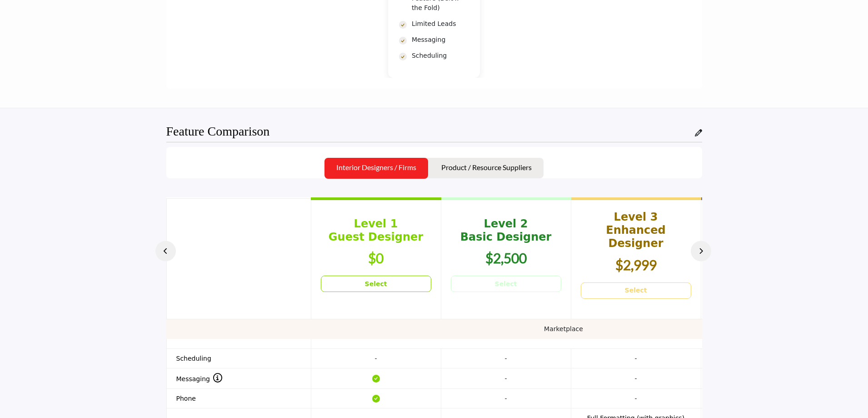  Describe the element at coordinates (377, 169) in the screenshot. I see `button: Interior Designers / Firms` at that location.